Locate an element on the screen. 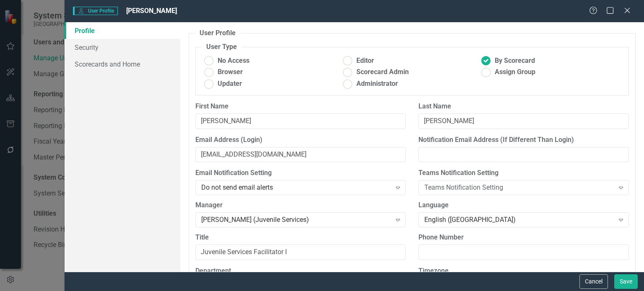 The width and height of the screenshot is (644, 291). div: Do not send email alerts is located at coordinates (296, 187).